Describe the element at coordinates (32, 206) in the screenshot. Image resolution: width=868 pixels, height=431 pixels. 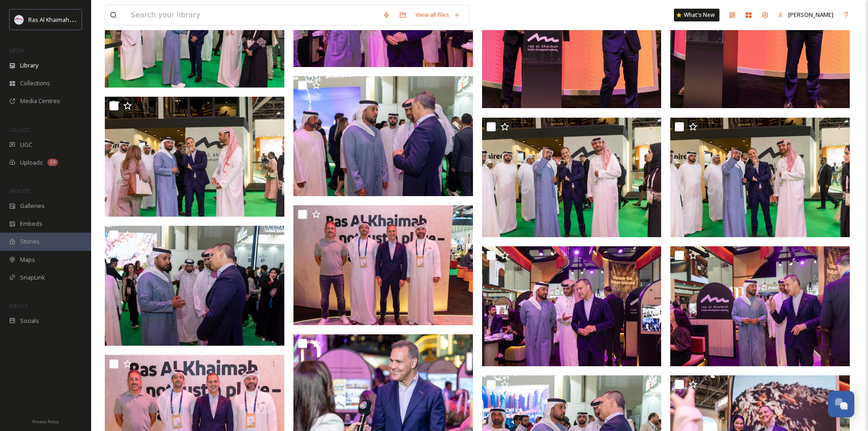
I see `span: Galleries` at that location.